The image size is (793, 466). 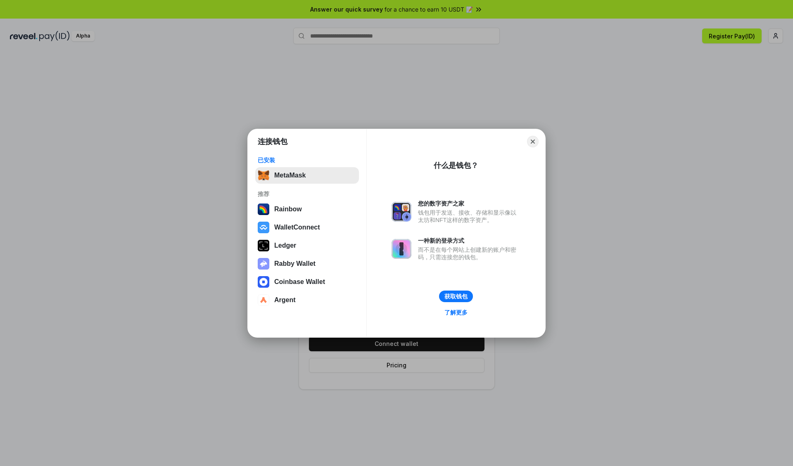 What do you see at coordinates (307, 264) in the screenshot?
I see `button: Rabby Wallet` at bounding box center [307, 264].